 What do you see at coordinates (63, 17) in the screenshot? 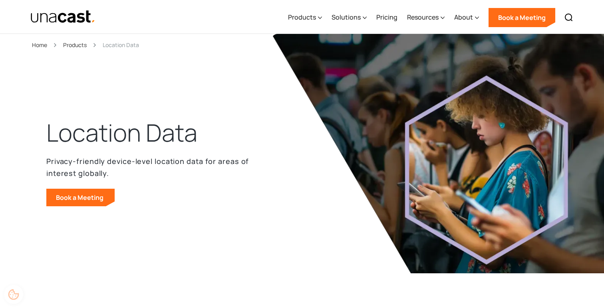
I see `img: Unacast text logo` at bounding box center [63, 17].